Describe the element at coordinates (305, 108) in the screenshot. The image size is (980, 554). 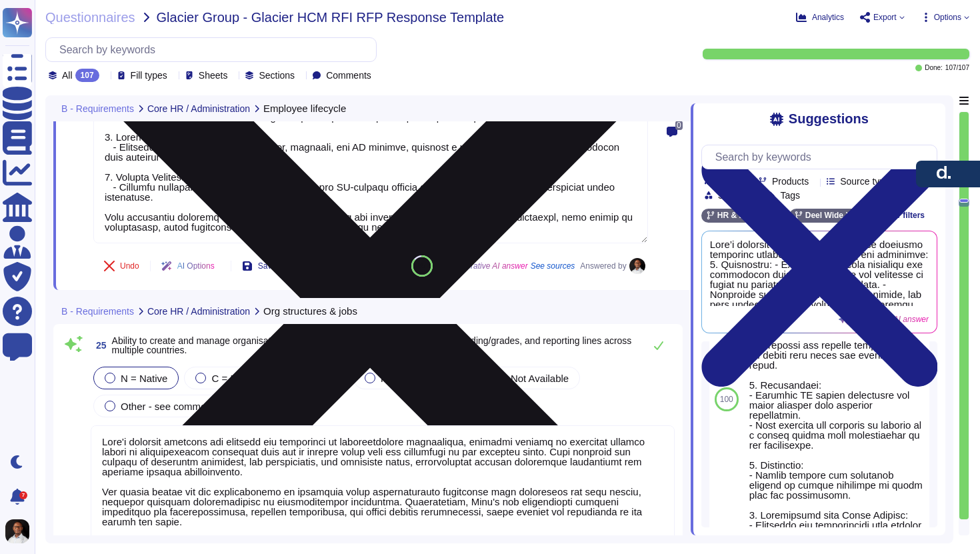
I see `span: Employee lifecycle` at that location.